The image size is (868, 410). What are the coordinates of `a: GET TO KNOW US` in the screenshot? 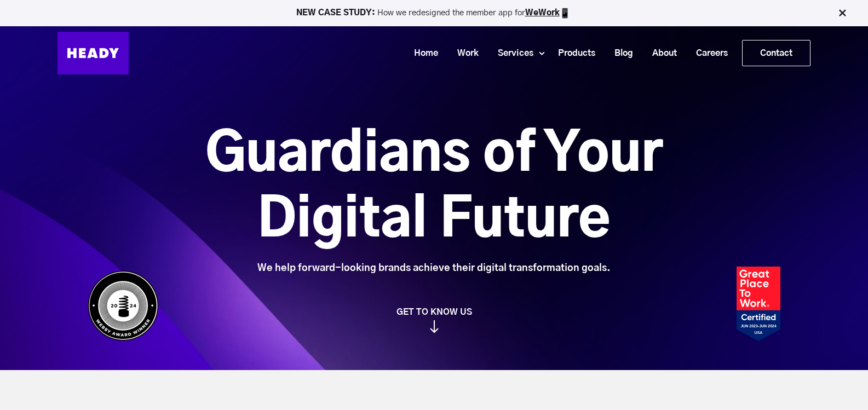 It's located at (434, 320).